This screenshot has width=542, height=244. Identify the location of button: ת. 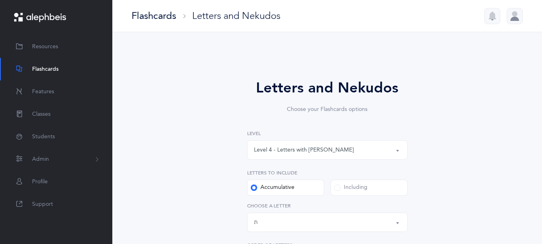
(328, 222).